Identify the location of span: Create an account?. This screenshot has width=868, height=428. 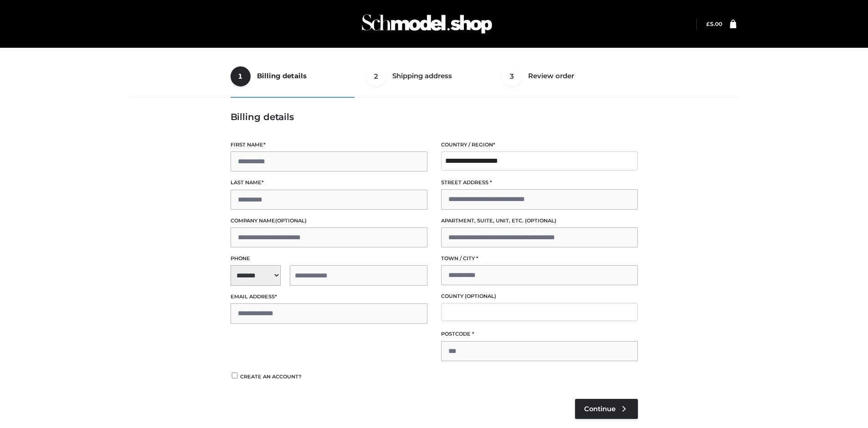
(271, 377).